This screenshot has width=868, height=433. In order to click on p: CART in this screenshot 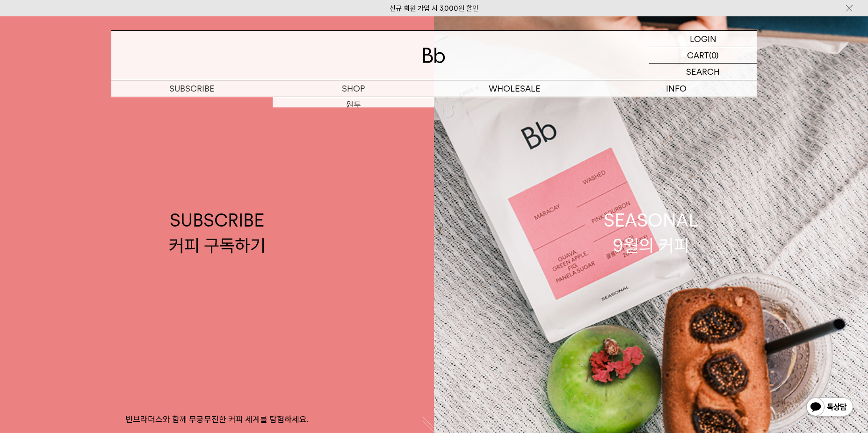, I will do `click(698, 55)`.